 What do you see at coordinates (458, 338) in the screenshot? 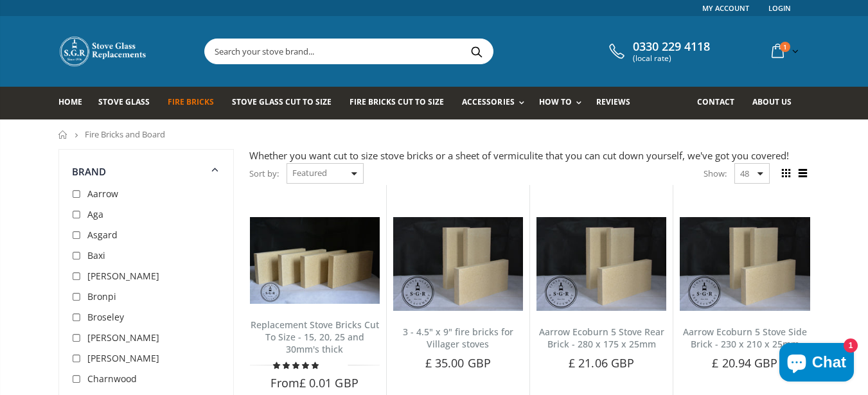
I see `a: 3 - 4.5" x 9" fire bricks for Villager stoves` at bounding box center [458, 338].